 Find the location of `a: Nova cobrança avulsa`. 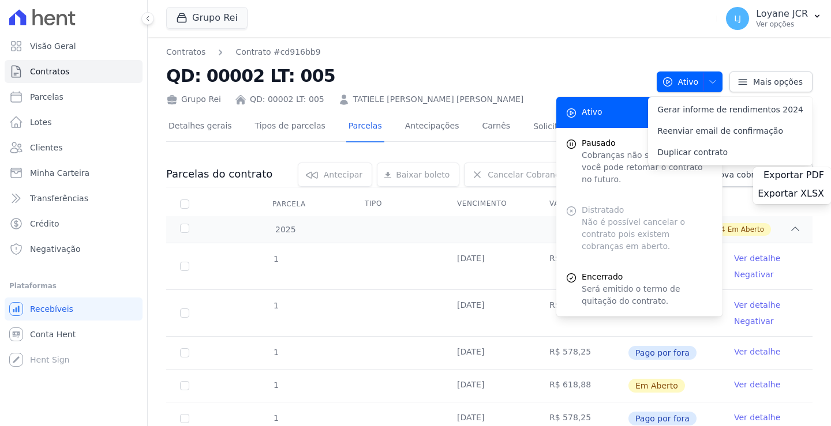

a: Nova cobrança avulsa is located at coordinates (750, 175).